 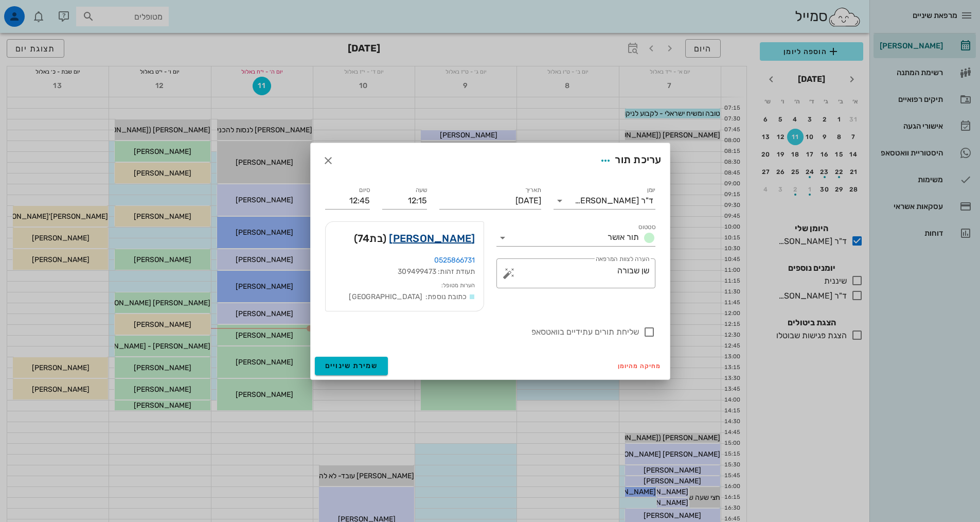 I want to click on span: תור אושר, so click(x=623, y=236).